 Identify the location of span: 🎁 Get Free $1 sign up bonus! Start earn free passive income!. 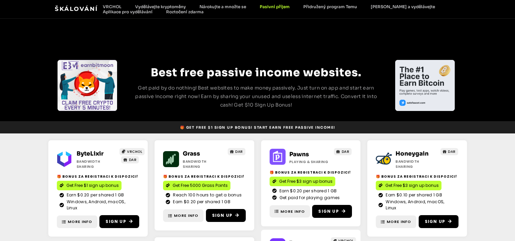
(258, 127).